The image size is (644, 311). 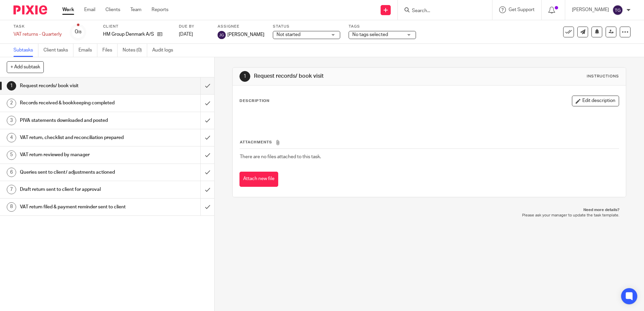 I want to click on a: Notes (0), so click(x=135, y=51).